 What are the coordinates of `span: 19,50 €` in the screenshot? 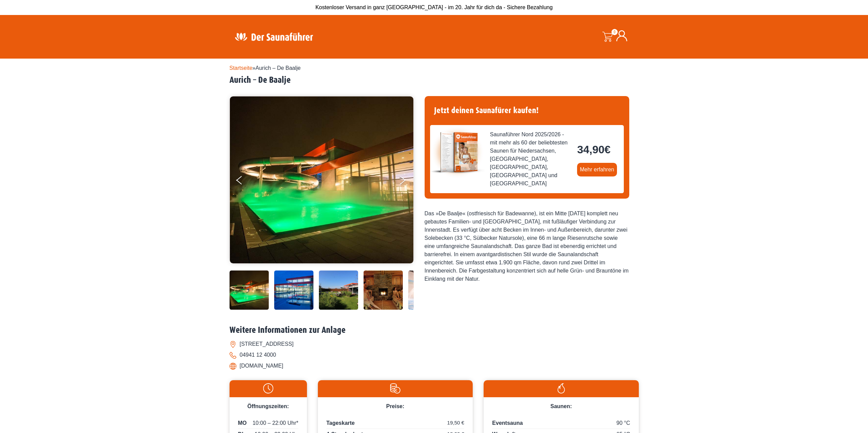 It's located at (456, 423).